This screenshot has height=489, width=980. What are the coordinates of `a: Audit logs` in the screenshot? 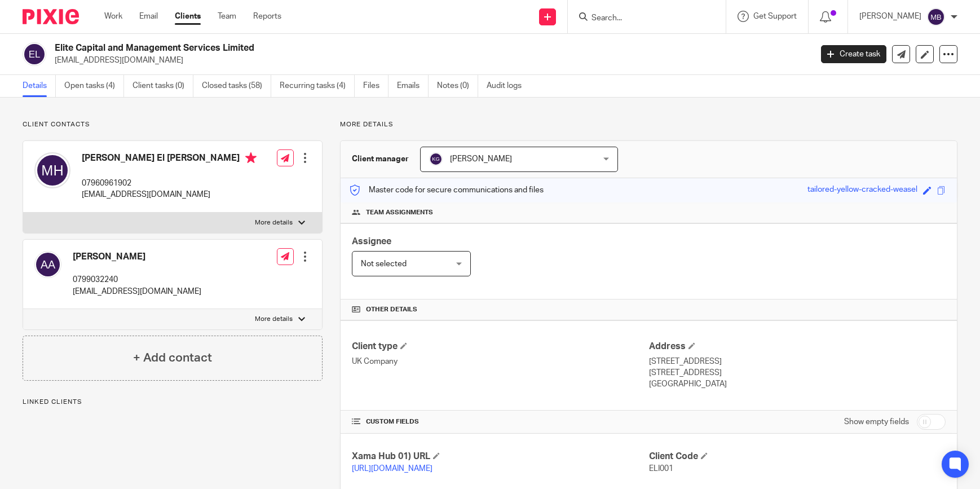 It's located at (508, 85).